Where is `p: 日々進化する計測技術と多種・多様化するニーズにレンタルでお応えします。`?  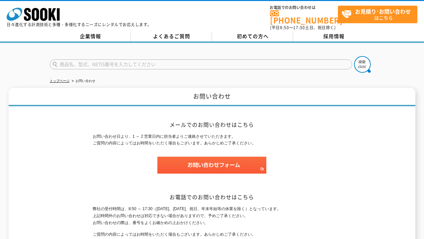 p: 日々進化する計測技術と多種・多様化するニーズにレンタルでお応えします。 is located at coordinates (79, 25).